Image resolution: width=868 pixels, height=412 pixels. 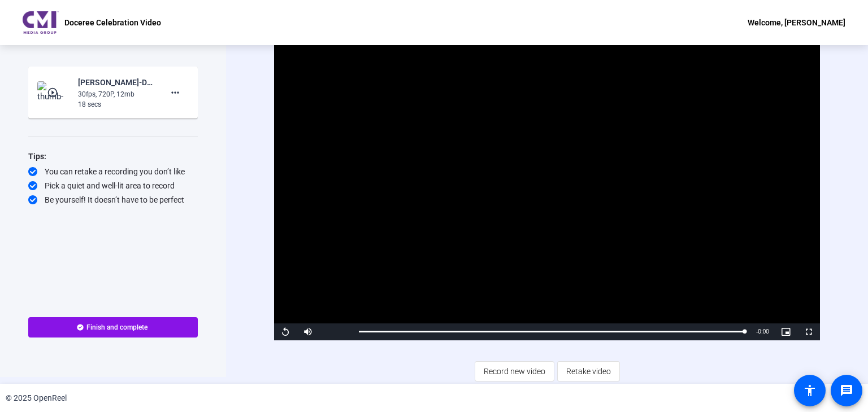 I want to click on span: 0:00, so click(x=763, y=331).